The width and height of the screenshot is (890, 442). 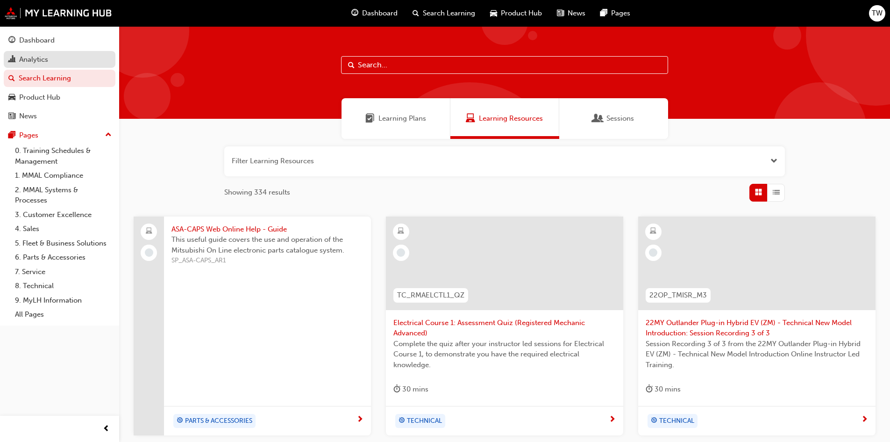 I want to click on a: SessionsSessions, so click(x=614, y=118).